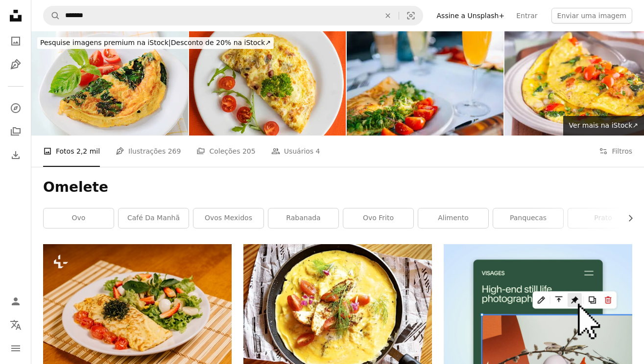 This screenshot has height=364, width=644. What do you see at coordinates (603, 126) in the screenshot?
I see `a: Ver mais na iStock↗` at bounding box center [603, 126].